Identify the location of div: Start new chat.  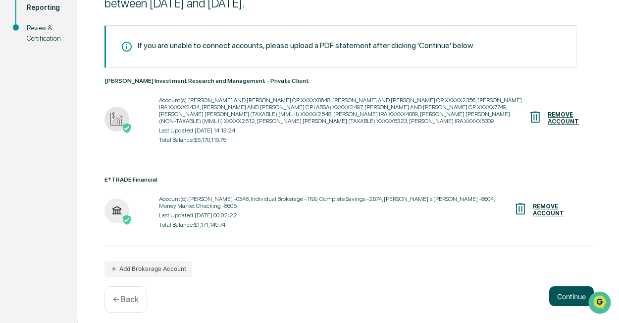
(98, 81).